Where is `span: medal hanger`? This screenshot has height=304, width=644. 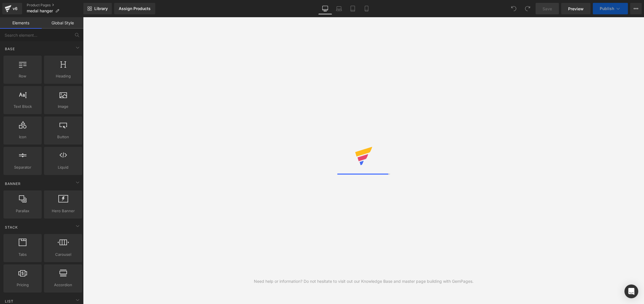 span: medal hanger is located at coordinates (39, 11).